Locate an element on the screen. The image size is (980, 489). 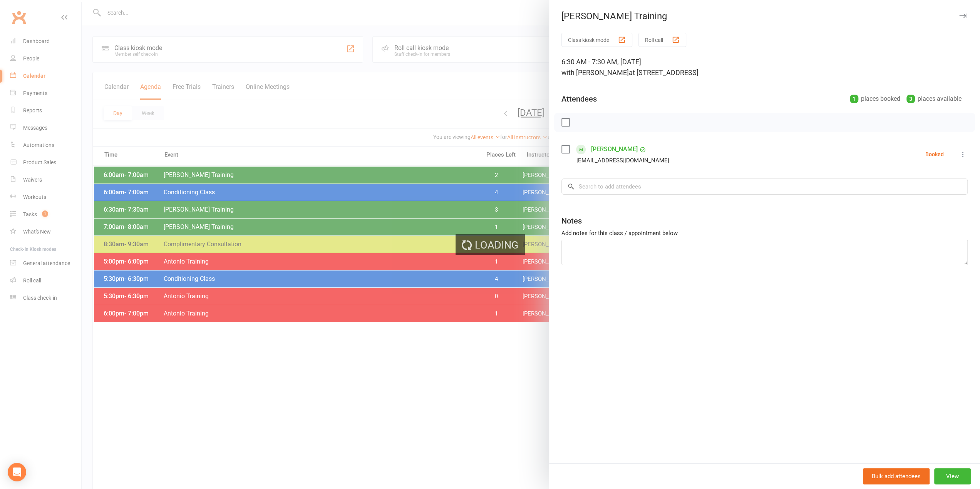
div: Notes is located at coordinates (572, 221).